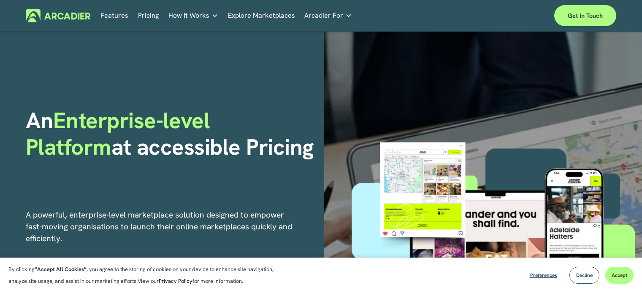 The height and width of the screenshot is (293, 642). I want to click on button: Accept, so click(619, 276).